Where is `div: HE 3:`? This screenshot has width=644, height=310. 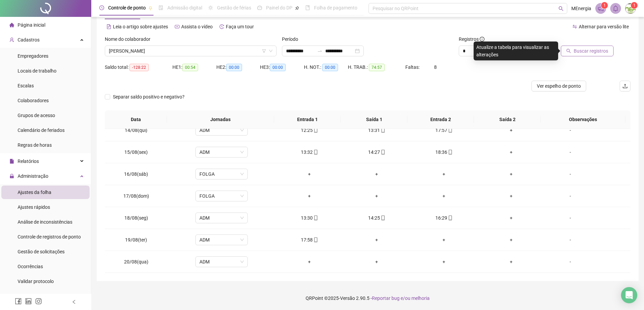
div: HE 3: is located at coordinates (282, 67).